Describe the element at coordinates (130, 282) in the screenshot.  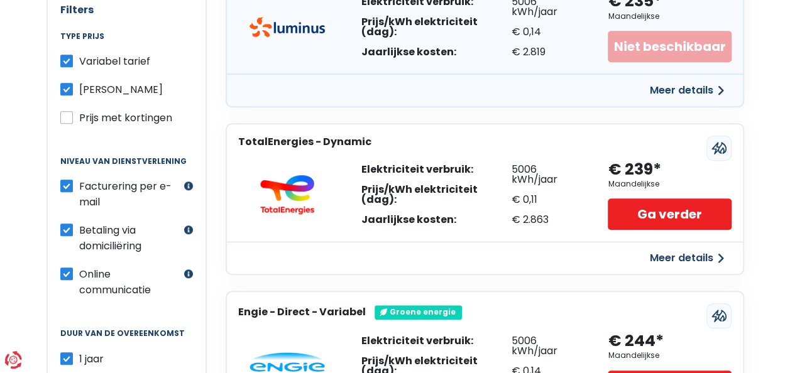
I see `label: Online communicatie` at that location.